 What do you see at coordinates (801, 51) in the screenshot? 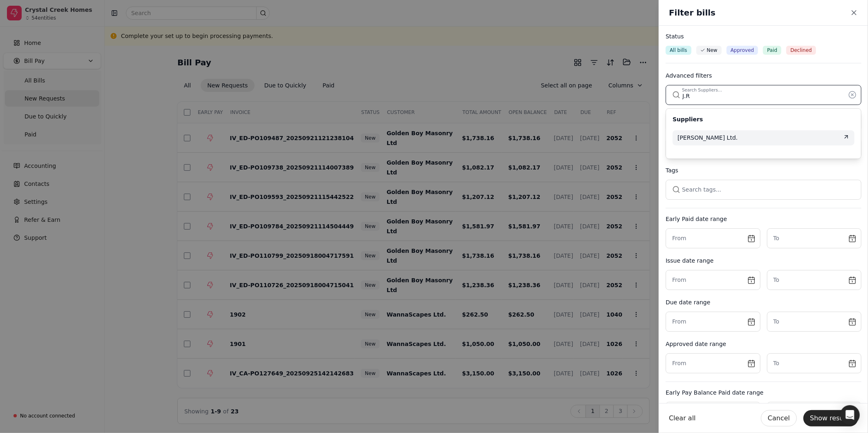
I see `button: Declined` at bounding box center [801, 51].